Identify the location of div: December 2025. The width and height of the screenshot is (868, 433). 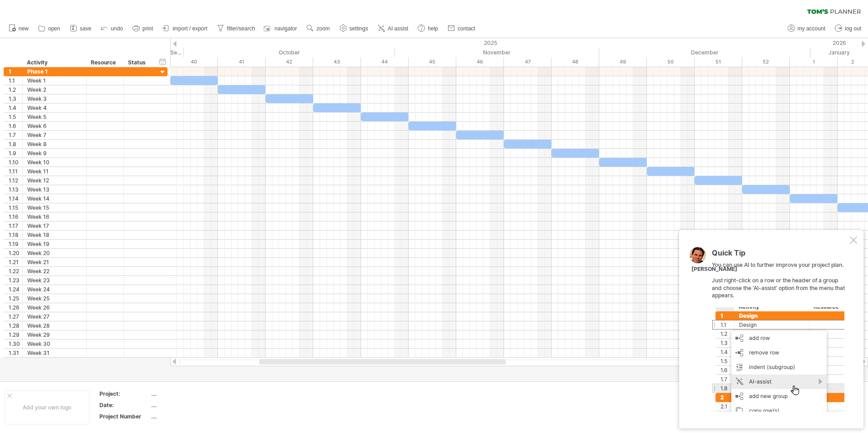
(705, 52).